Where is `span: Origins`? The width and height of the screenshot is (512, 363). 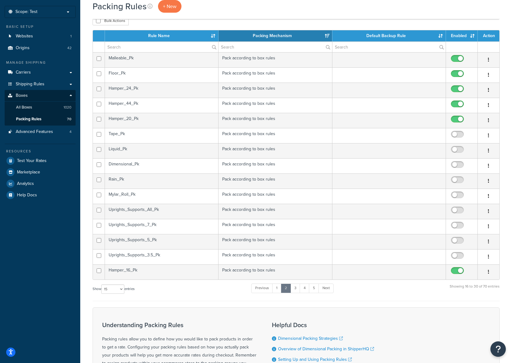 span: Origins is located at coordinates (23, 48).